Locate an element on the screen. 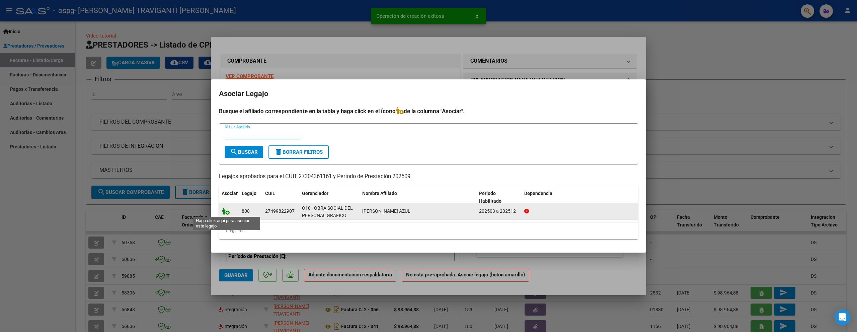 The height and width of the screenshot is (332, 857). span: Buscar is located at coordinates (244, 152).